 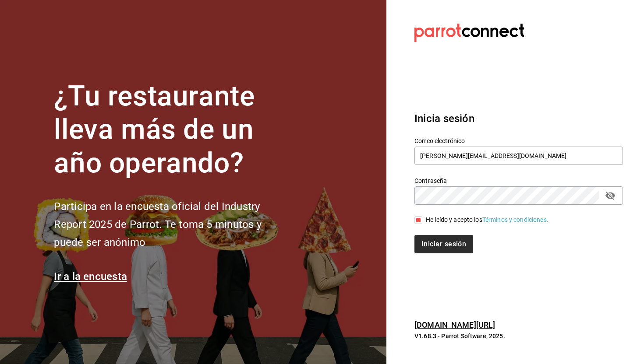 I want to click on h2: Participa en la encuesta oficial del Industry Report 2025 de Parrot. Te toma 5 minutos y puede se..., so click(x=172, y=224).